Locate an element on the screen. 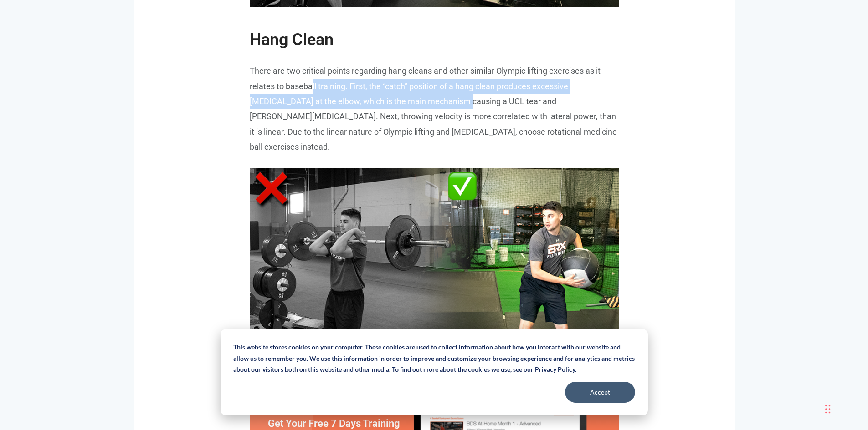  div: Chat Widget is located at coordinates (804, 381).